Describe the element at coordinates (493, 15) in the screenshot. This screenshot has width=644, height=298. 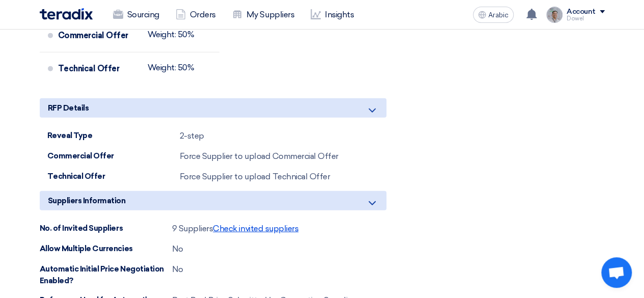
I see `button: Arabic` at that location.